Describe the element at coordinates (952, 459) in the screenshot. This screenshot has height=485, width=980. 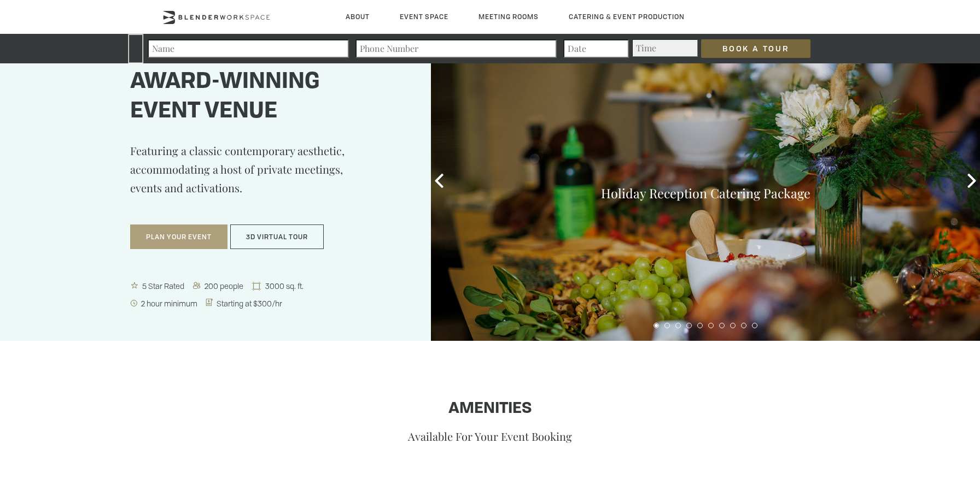
I see `div: Chat Widget` at that location.